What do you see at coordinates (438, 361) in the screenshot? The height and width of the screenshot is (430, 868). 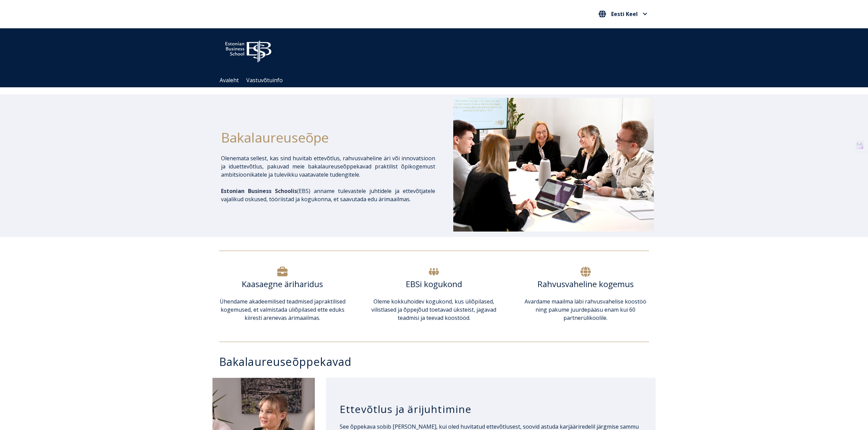 I see `h3: Bakalaureuseõppekavad` at bounding box center [438, 361].